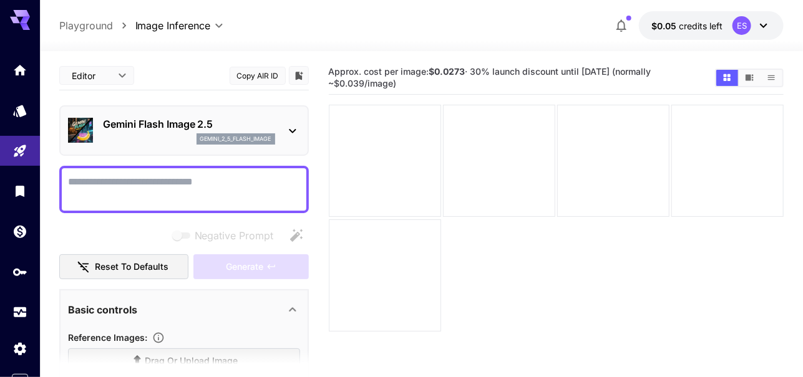  What do you see at coordinates (20, 272) in the screenshot?
I see `div: API Keys` at bounding box center [20, 272].